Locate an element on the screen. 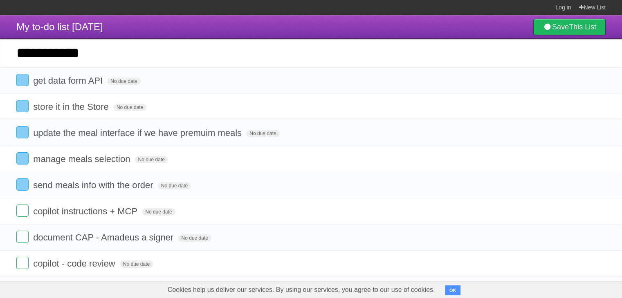 This screenshot has width=622, height=298. span: document CAP - Amadeus a signer is located at coordinates (104, 237).